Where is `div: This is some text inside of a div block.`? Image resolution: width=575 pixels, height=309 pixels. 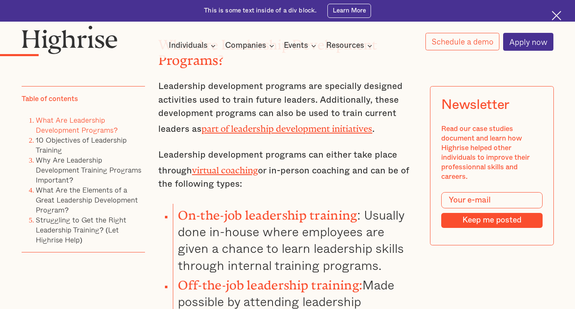
div: This is some text inside of a div block. is located at coordinates (260, 11).